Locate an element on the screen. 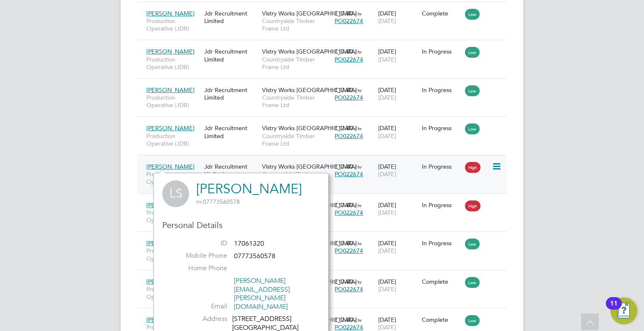  label: Address is located at coordinates (198, 319).